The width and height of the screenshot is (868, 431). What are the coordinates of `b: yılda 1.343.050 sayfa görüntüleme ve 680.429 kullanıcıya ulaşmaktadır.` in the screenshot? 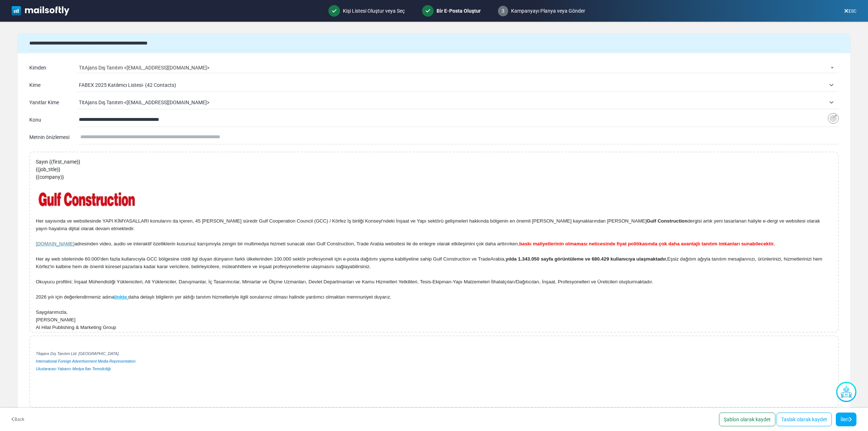 It's located at (587, 259).